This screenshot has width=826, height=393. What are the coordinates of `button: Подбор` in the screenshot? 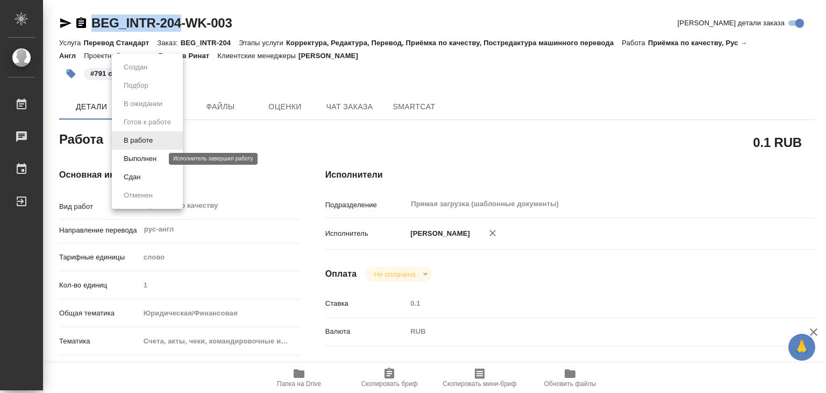 It's located at (136, 86).